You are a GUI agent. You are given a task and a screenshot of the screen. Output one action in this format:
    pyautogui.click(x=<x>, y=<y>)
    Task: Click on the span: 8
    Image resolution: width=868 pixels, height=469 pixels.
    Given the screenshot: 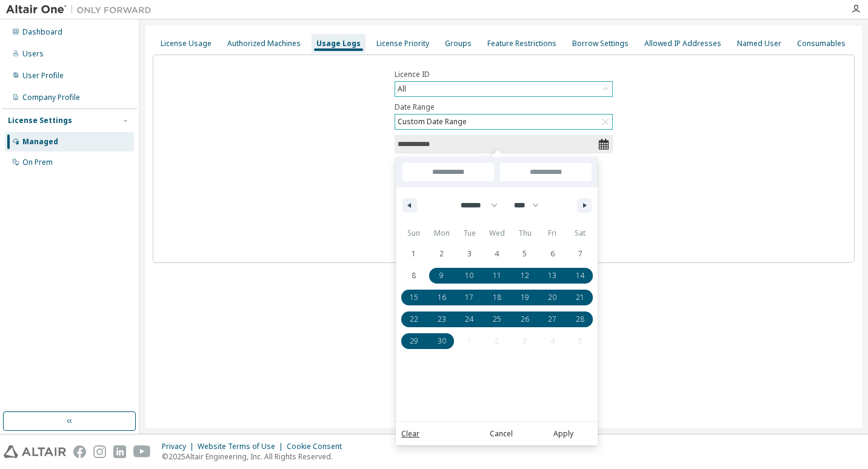 What is the action you would take?
    pyautogui.click(x=413, y=276)
    